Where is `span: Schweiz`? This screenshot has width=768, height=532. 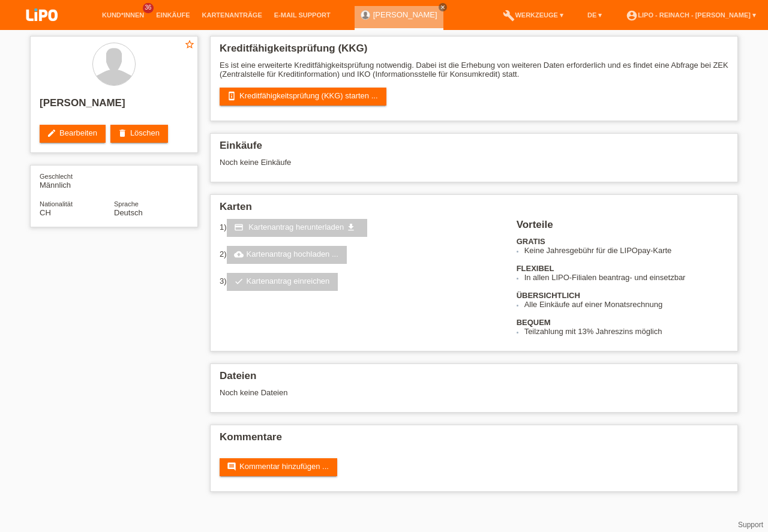 span: Schweiz is located at coordinates (45, 212).